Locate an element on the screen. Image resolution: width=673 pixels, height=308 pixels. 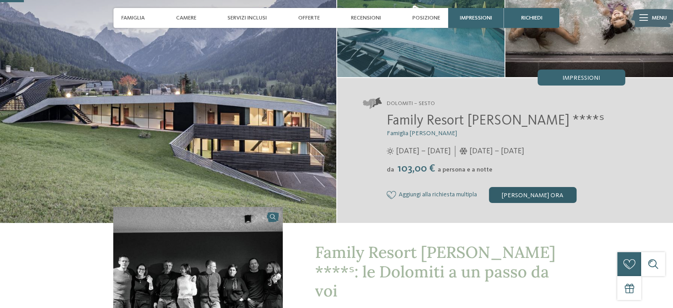
span: richiedi is located at coordinates (532, 18).